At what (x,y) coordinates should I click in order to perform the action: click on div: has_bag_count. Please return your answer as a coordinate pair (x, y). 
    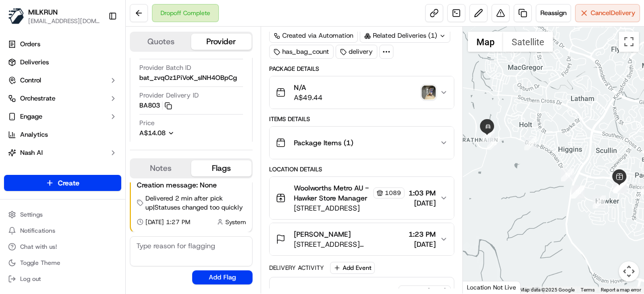
    Looking at the image, I should click on (301, 52).